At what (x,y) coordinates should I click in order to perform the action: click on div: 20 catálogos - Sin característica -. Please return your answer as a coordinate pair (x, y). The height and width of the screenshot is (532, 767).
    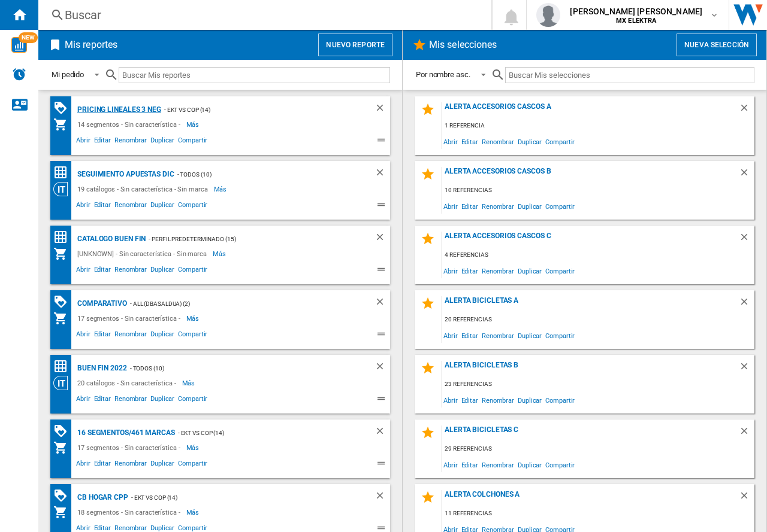
    Looking at the image, I should click on (128, 383).